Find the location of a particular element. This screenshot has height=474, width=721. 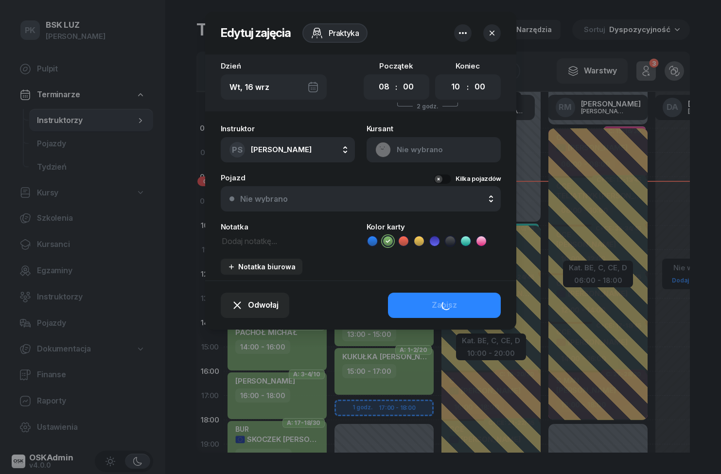

button: Kilka pojazdów is located at coordinates (467, 179).